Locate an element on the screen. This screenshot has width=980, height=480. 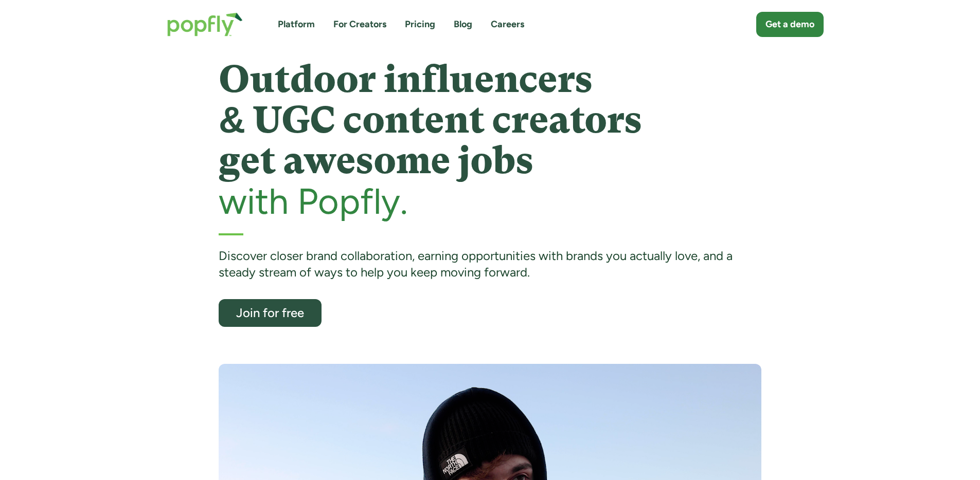
a: home is located at coordinates (205, 24).